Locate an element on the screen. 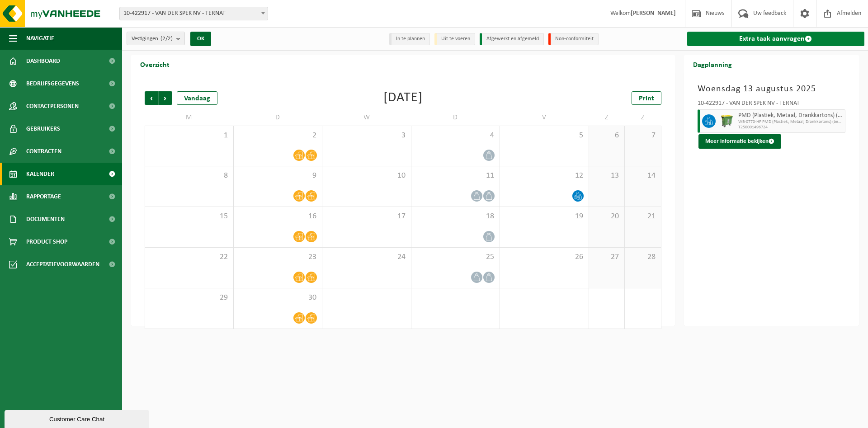 The height and width of the screenshot is (428, 868). span: Kalender is located at coordinates (40, 174).